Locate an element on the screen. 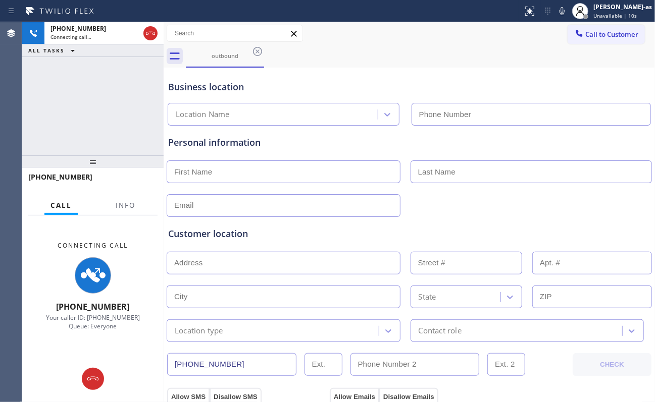  div: Business location is located at coordinates (409, 87).